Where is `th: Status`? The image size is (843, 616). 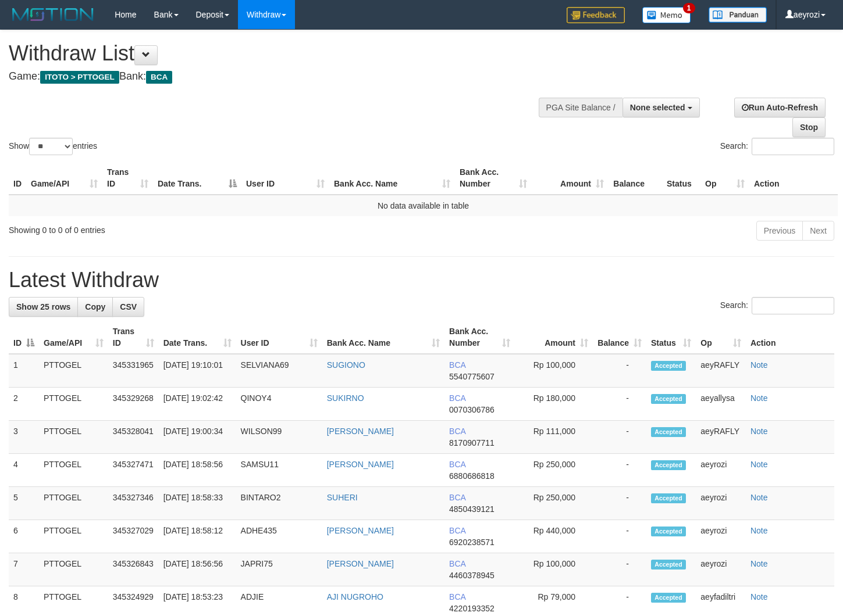
th: Status is located at coordinates (681, 178).